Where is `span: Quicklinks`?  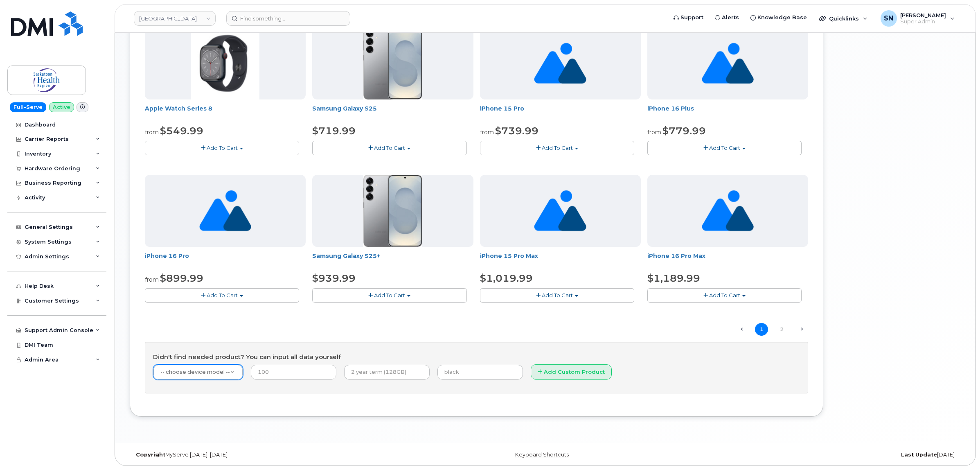 span: Quicklinks is located at coordinates (844, 18).